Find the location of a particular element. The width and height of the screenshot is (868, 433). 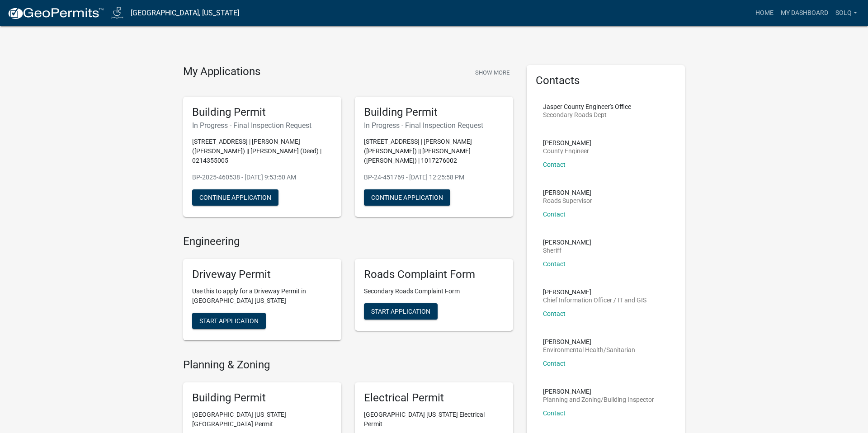

h5: Contacts is located at coordinates (606, 80).